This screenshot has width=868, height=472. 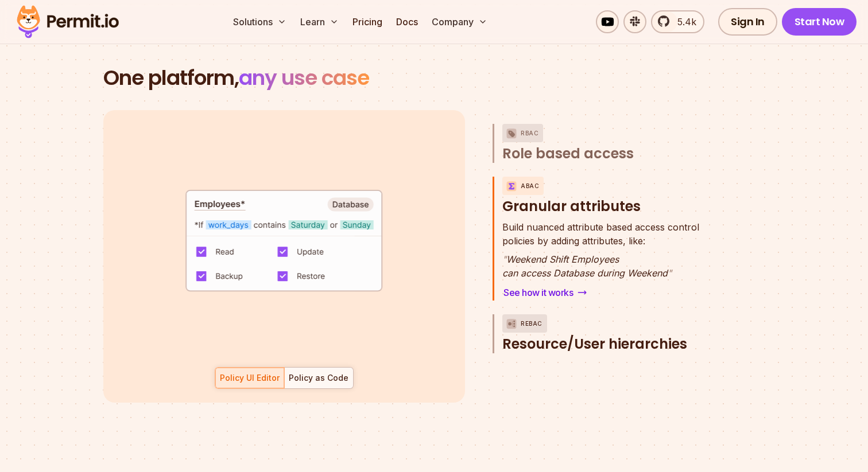 What do you see at coordinates (568, 154) in the screenshot?
I see `span: Role based access` at bounding box center [568, 154].